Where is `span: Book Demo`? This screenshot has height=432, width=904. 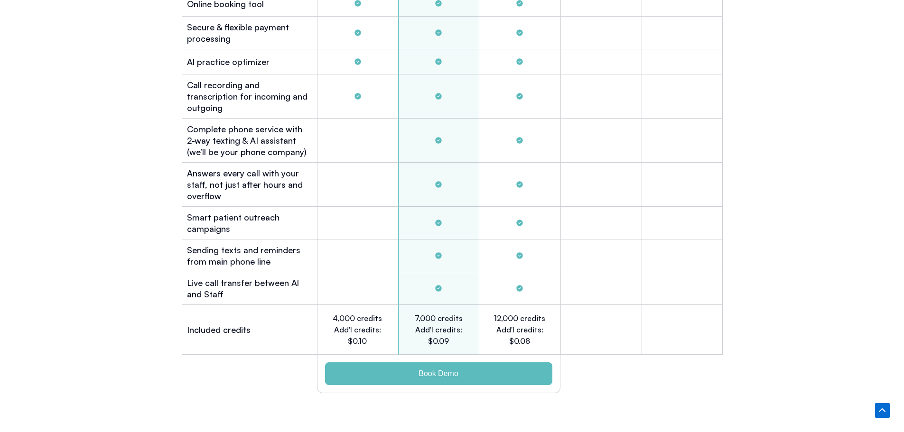 span: Book Demo is located at coordinates (438, 374).